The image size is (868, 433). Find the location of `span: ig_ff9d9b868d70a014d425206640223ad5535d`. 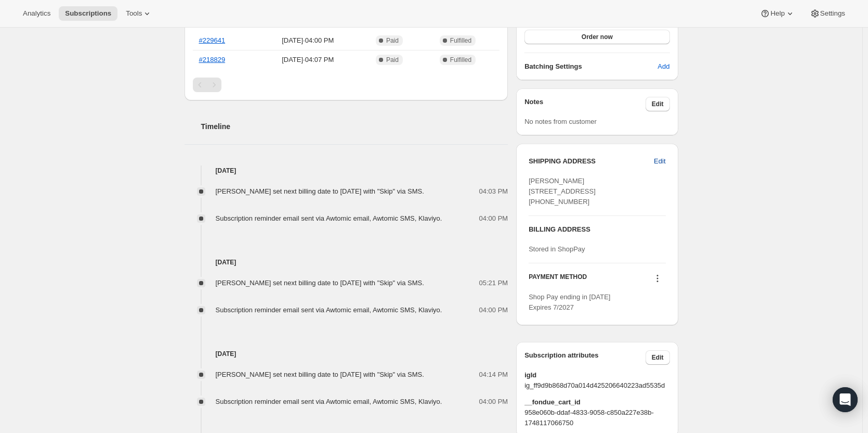

span: ig_ff9d9b868d70a014d425206640223ad5535d is located at coordinates (596, 386).